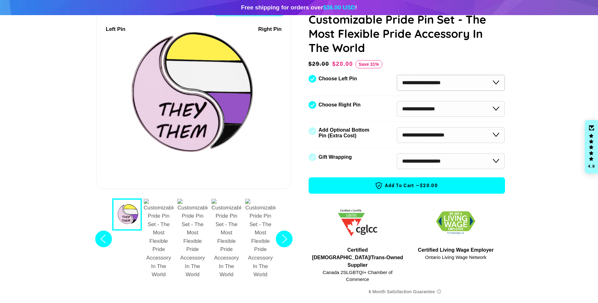 This screenshot has height=303, width=598. Describe the element at coordinates (455, 223) in the screenshot. I see `img: 1706832627.png` at that location.